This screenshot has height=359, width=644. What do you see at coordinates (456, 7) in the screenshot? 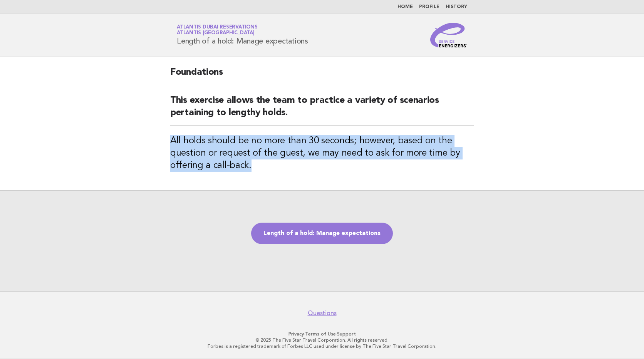
I see `a: History` at bounding box center [456, 7].